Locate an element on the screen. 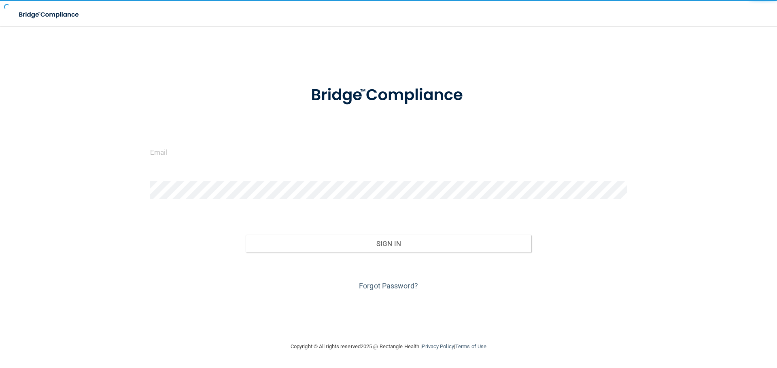 This screenshot has height=368, width=777. button: Sign In is located at coordinates (388, 244).